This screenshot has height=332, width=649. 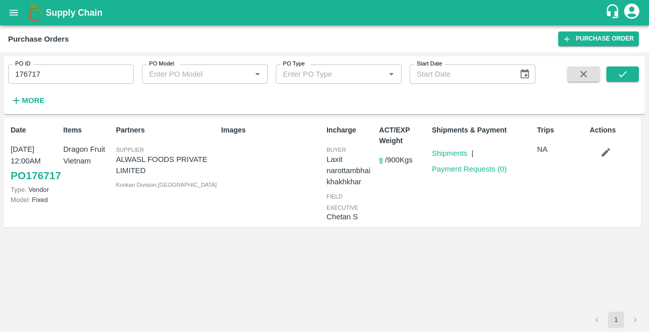 I want to click on p: Fixed, so click(x=35, y=199).